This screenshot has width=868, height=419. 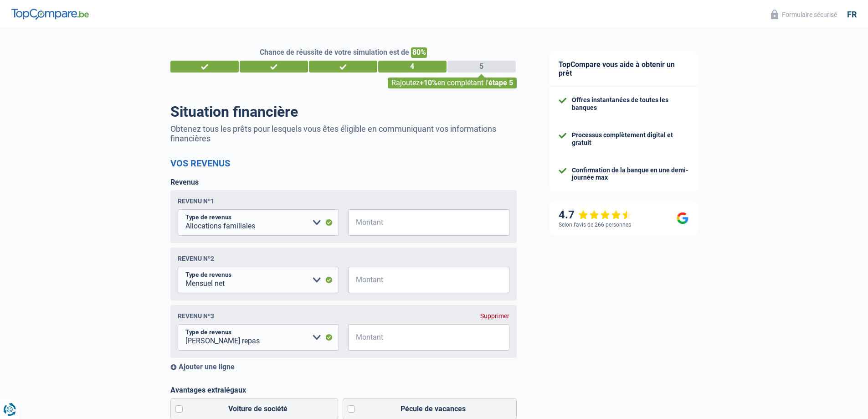 I want to click on div: Confirmation de la banque en une demi-journée max, so click(x=630, y=174).